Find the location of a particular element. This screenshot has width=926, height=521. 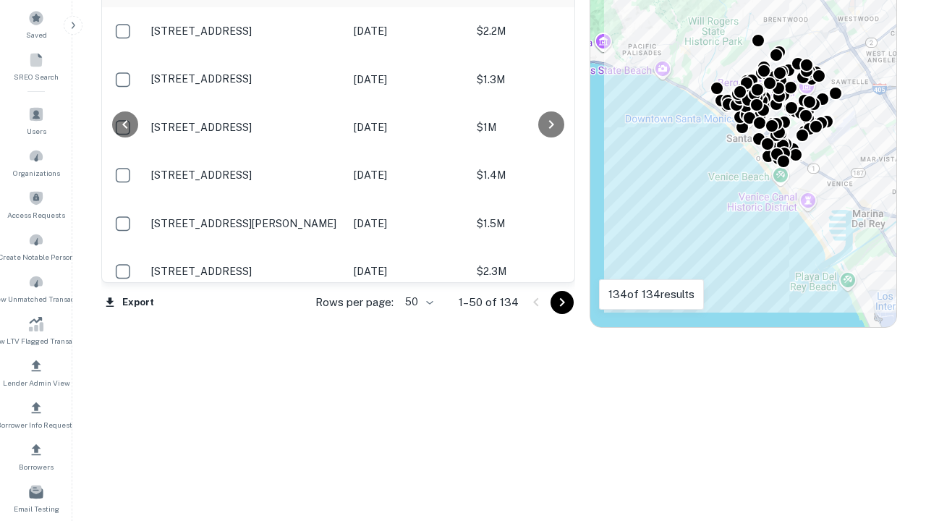

span: Lender Admin View is located at coordinates (36, 383).